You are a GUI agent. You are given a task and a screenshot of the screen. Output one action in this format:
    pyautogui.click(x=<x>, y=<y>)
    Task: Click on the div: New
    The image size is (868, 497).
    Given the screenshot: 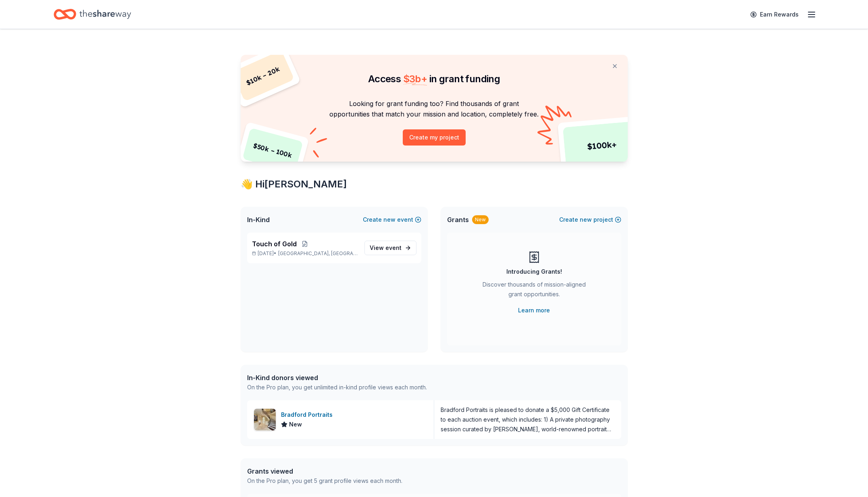 What is the action you would take?
    pyautogui.click(x=480, y=220)
    